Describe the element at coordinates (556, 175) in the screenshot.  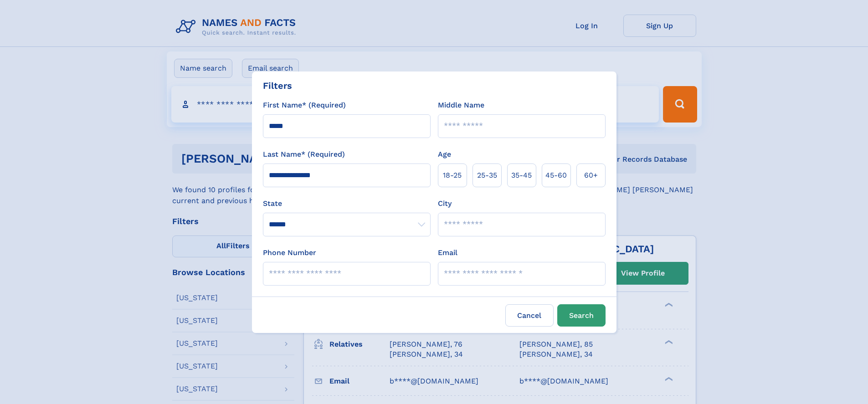
I see `span: 45‑60` at that location.